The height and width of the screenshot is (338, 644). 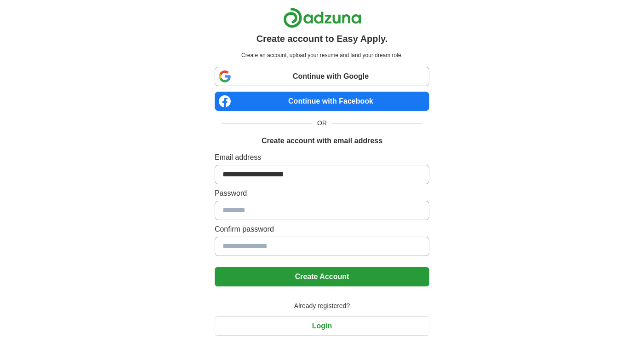 I want to click on h1: Create account to Easy Apply., so click(x=322, y=39).